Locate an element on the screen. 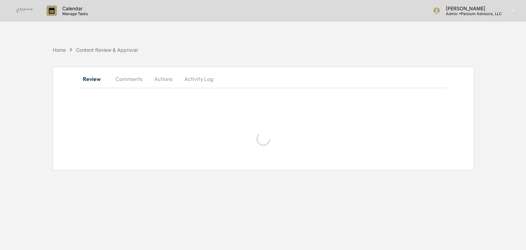 The image size is (526, 250). div: secondary tabs example is located at coordinates (263, 79).